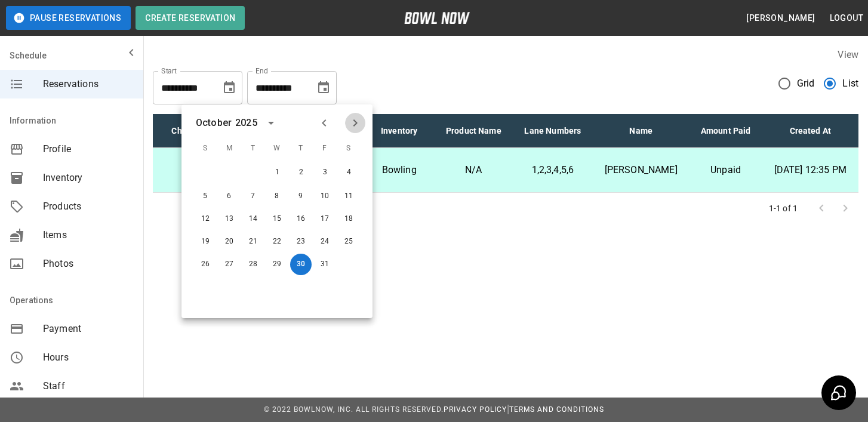 This screenshot has height=422, width=868. I want to click on span: Products, so click(89, 206).